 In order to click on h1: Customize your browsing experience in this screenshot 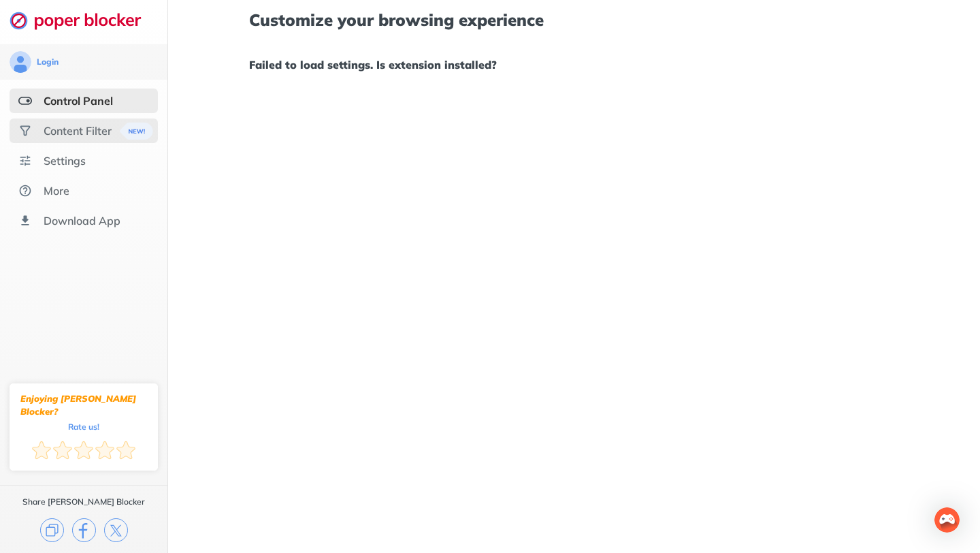, I will do `click(574, 20)`.